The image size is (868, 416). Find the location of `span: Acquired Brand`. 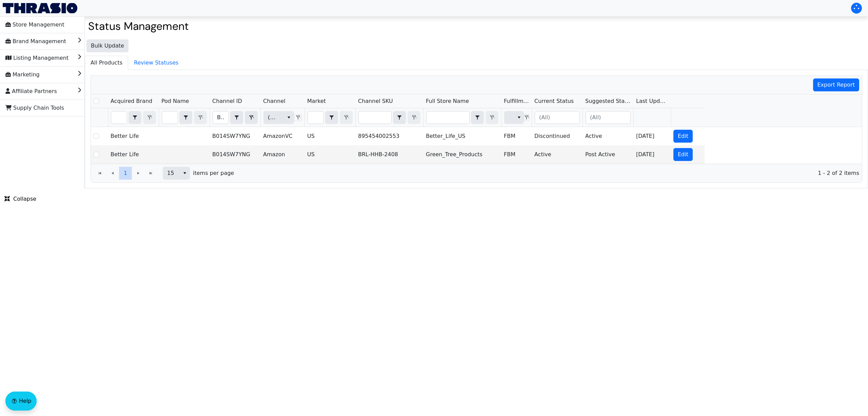

span: Acquired Brand is located at coordinates (132, 101).